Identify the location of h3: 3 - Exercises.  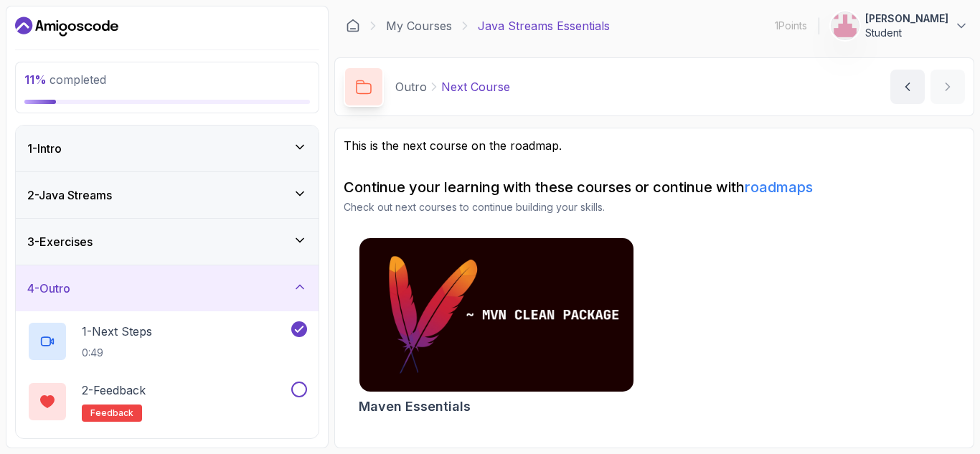
(60, 241).